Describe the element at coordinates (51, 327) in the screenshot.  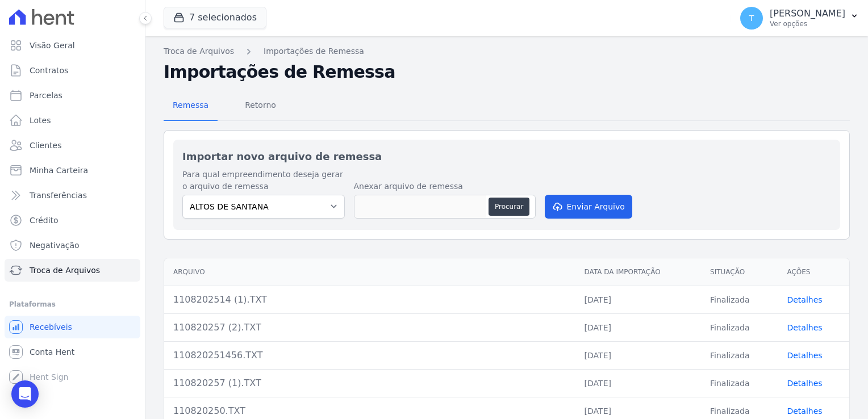
I see `span: Recebíveis` at that location.